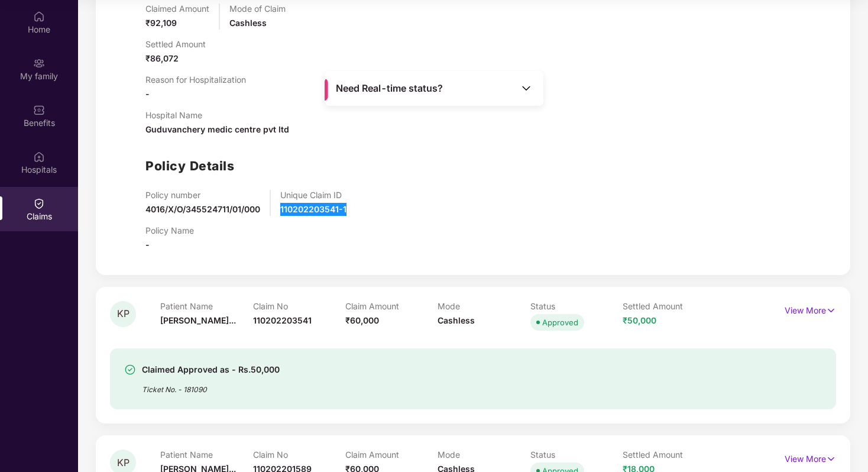 Image resolution: width=868 pixels, height=472 pixels. What do you see at coordinates (39, 16) in the screenshot?
I see `img: svg+xml;base64,PHN2ZyBpZD0iSG9tZSIgeG1sbnM9Imh0dHA6Ly93d3cudzMub3JnLzIwMDAvc3ZnIiB3aWR0aD0iMjAiIG...` at bounding box center [39, 16].